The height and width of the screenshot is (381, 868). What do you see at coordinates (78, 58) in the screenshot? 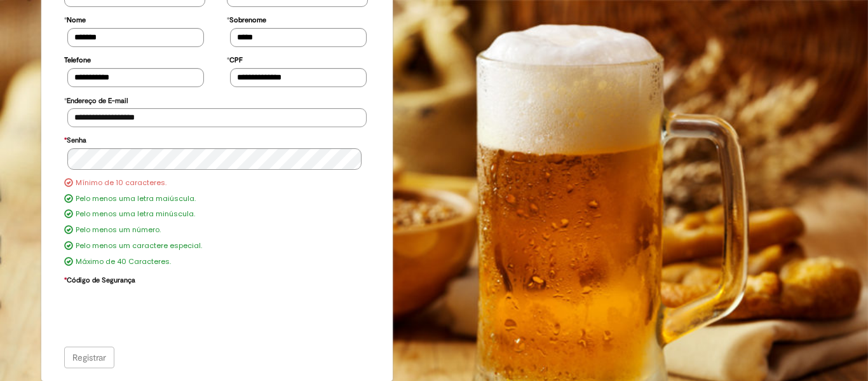
I see `label: Telefone` at bounding box center [78, 58].